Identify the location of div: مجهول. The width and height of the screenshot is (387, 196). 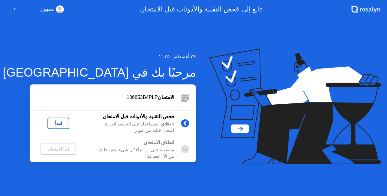
(47, 9).